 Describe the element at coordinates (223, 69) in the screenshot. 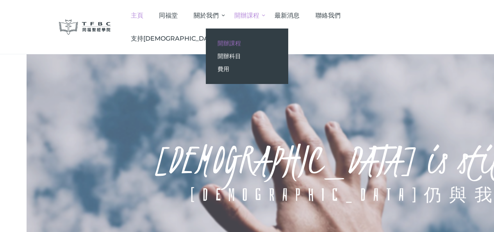

I see `span: 費用` at that location.